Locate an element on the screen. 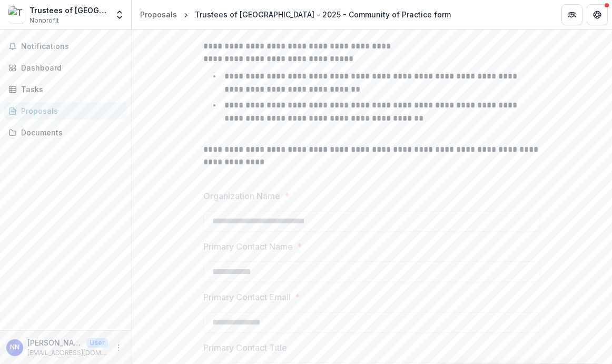 Image resolution: width=612 pixels, height=364 pixels. a: Tasks is located at coordinates (66, 89).